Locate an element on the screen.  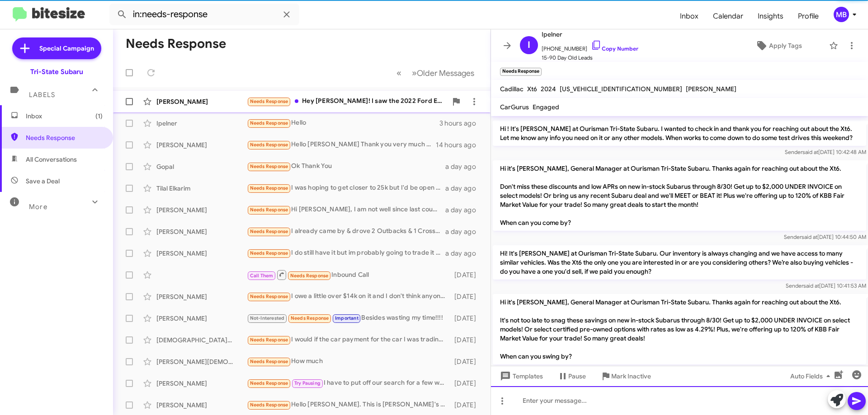
span: Try Pausing is located at coordinates (307, 383).